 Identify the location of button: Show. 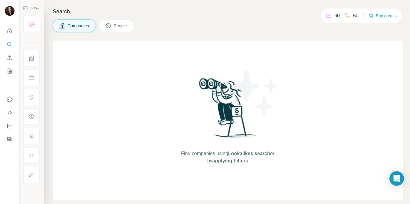
(31, 8).